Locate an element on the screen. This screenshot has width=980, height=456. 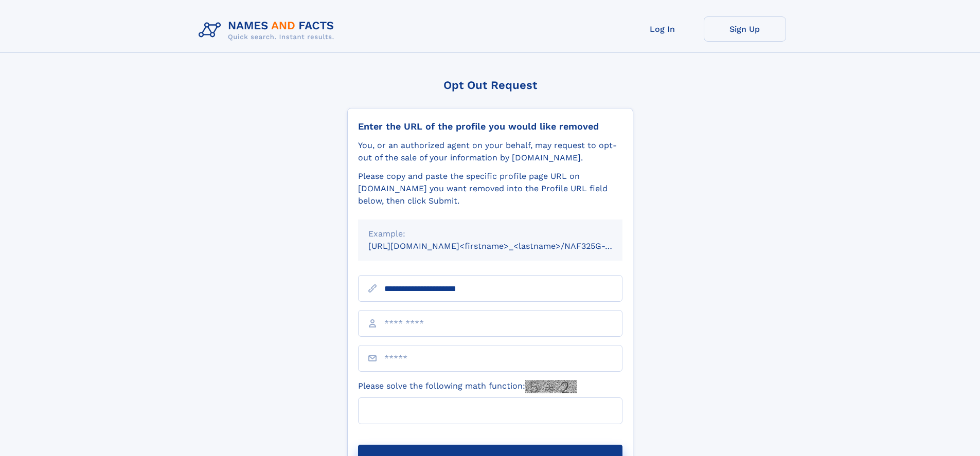
div: Enter the URL of the profile you would like removed is located at coordinates (491, 126).